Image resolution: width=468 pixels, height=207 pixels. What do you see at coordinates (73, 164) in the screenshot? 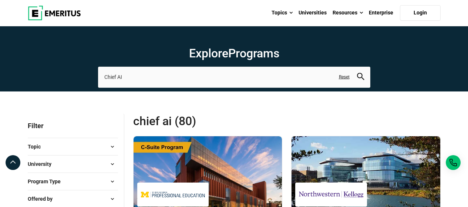
I see `button: University` at bounding box center [73, 164].